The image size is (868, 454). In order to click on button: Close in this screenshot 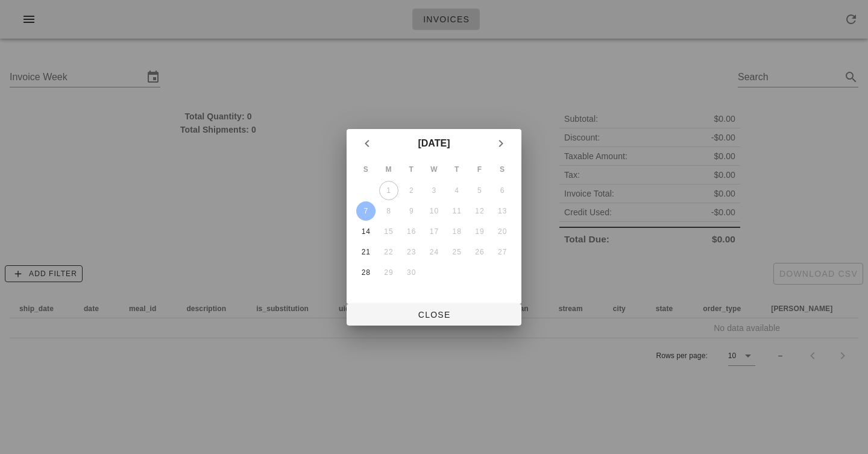, I will do `click(434, 315)`.